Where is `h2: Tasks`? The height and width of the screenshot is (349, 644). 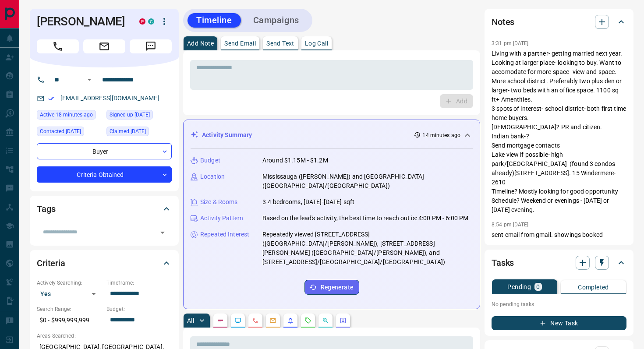 h2: Tasks is located at coordinates (503, 263).